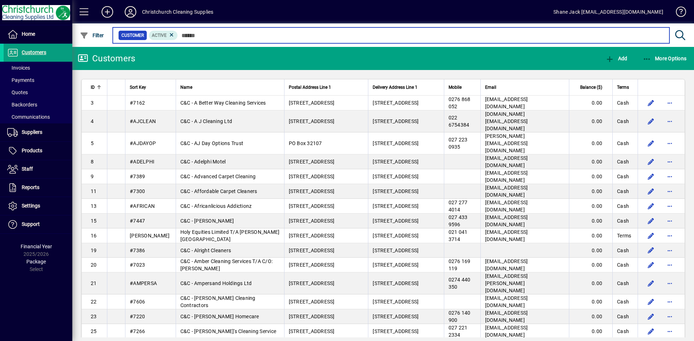 Image resolution: width=694 pixels, height=341 pixels. I want to click on div: Mobile, so click(462, 87).